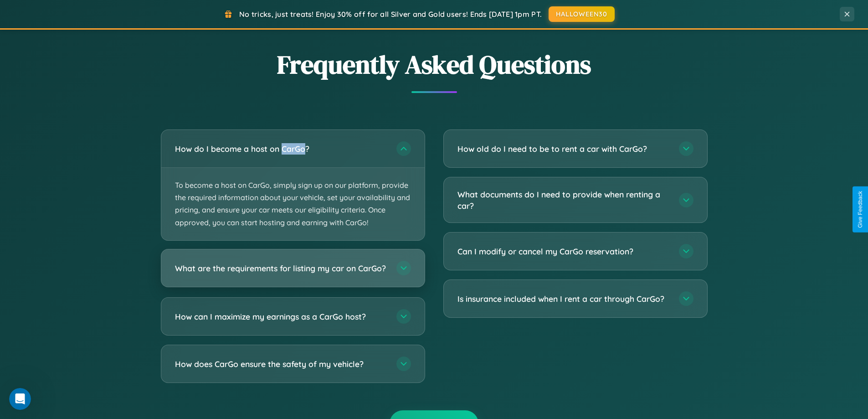 The image size is (868, 419). Describe the element at coordinates (434, 64) in the screenshot. I see `h2: Frequently Asked Questions` at that location.